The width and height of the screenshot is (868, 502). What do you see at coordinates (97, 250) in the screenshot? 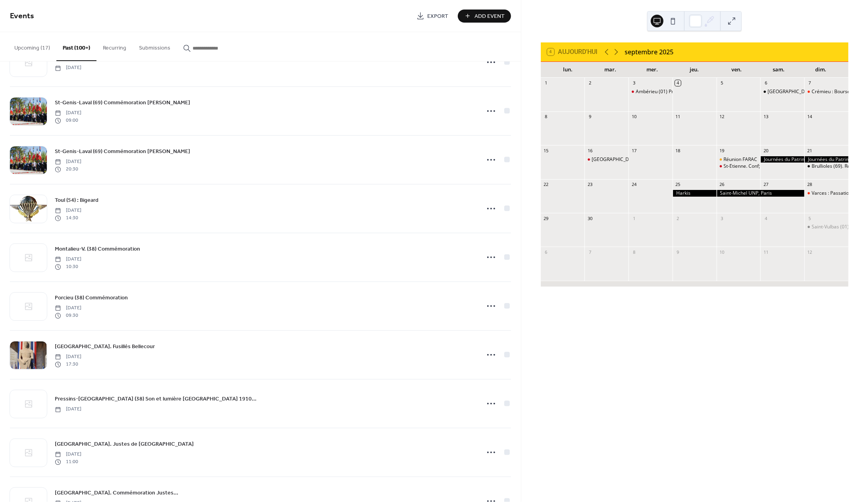
I see `span: Montalieu-V. (38) Commémoration` at bounding box center [97, 250].